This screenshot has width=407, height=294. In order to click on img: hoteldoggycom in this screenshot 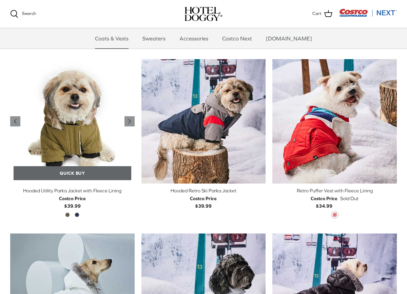, I will do `click(204, 14)`.